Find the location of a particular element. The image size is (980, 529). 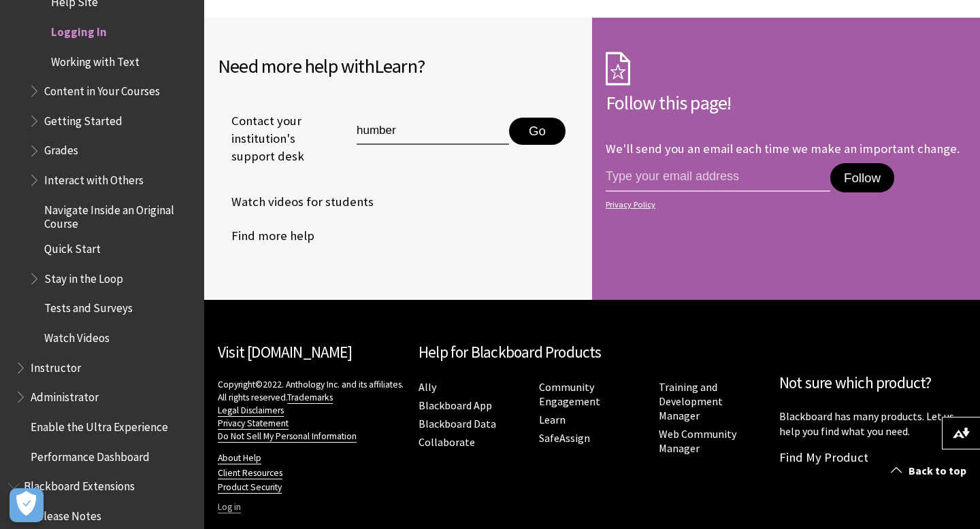

a: Back to top is located at coordinates (930, 471).